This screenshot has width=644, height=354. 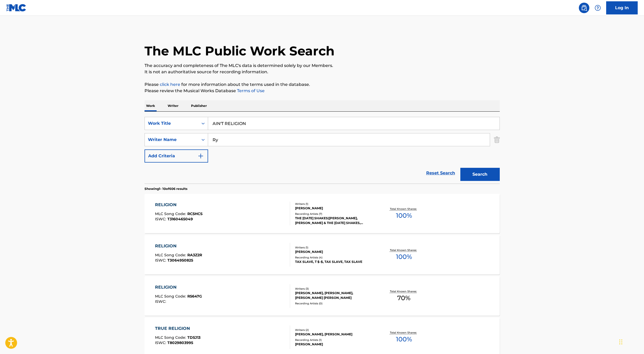 I want to click on div: Writer Name, so click(x=172, y=140).